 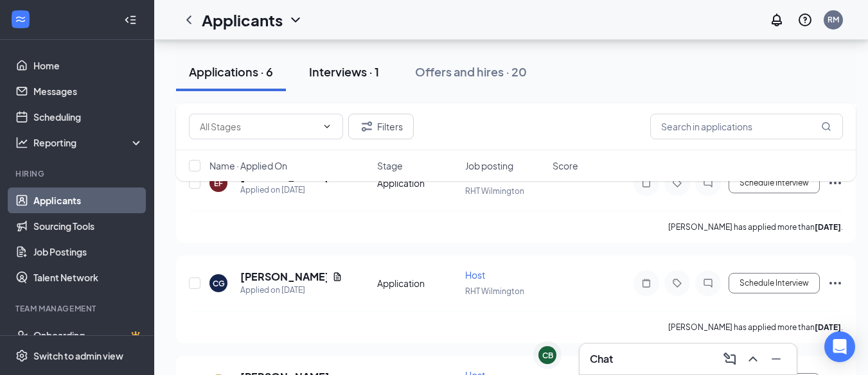 I want to click on svg: MagnifyingGlass, so click(x=826, y=127).